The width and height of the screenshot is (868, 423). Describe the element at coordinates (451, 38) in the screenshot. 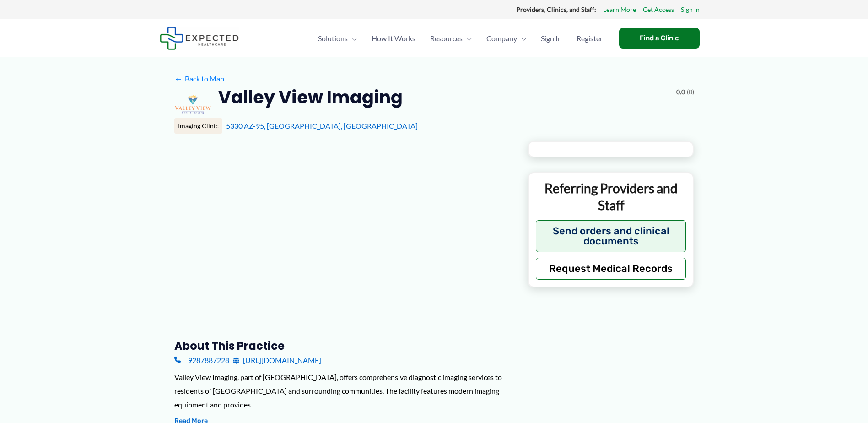

I see `a: ResourcesMenu Toggle` at that location.